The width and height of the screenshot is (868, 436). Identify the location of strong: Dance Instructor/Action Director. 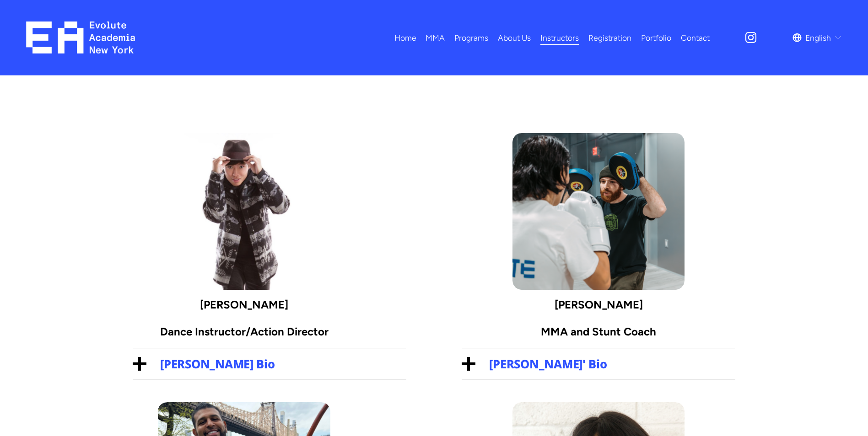
(244, 332).